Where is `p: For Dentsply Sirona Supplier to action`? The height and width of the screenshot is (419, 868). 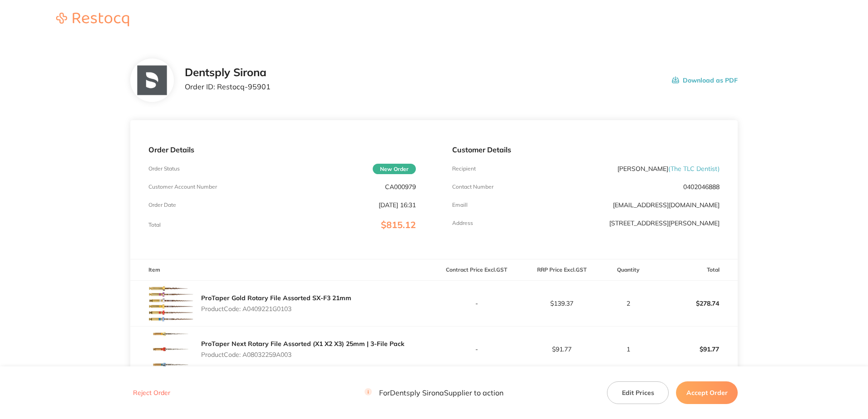 p: For Dentsply Sirona Supplier to action is located at coordinates (434, 393).